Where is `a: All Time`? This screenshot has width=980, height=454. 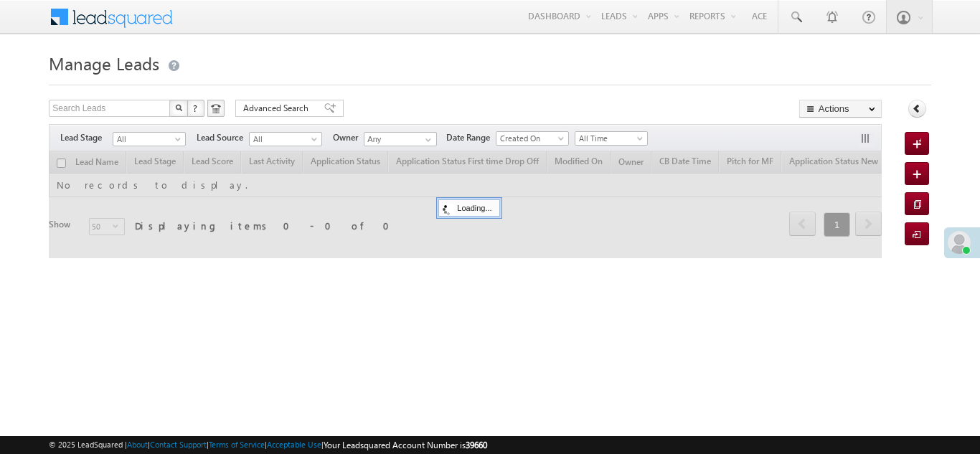
a: All Time is located at coordinates (611, 138).